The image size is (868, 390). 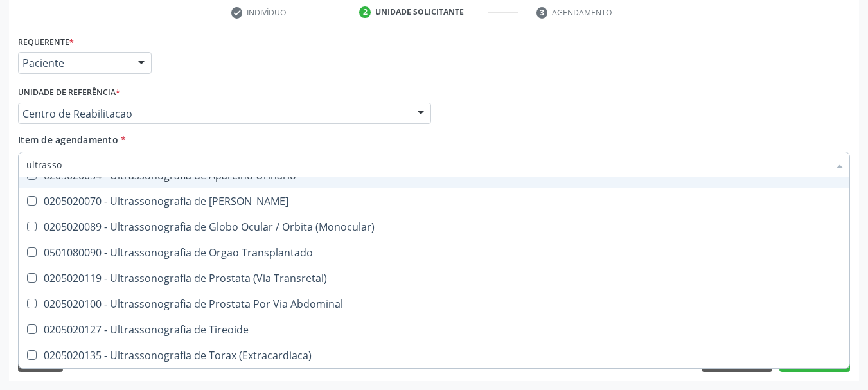 What do you see at coordinates (434, 253) in the screenshot?
I see `div: 0501080090 - Ultrassonografia de Orgao Transplantado` at bounding box center [434, 253].